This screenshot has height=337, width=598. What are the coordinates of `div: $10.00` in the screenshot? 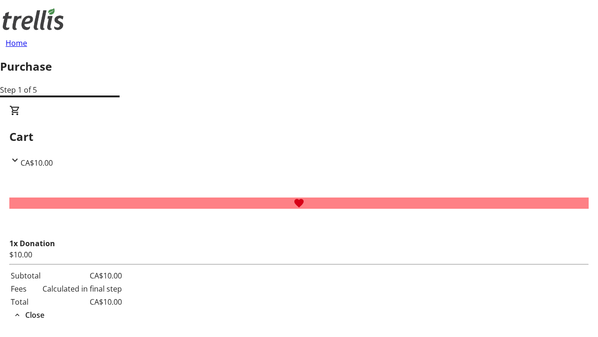 It's located at (299, 254).